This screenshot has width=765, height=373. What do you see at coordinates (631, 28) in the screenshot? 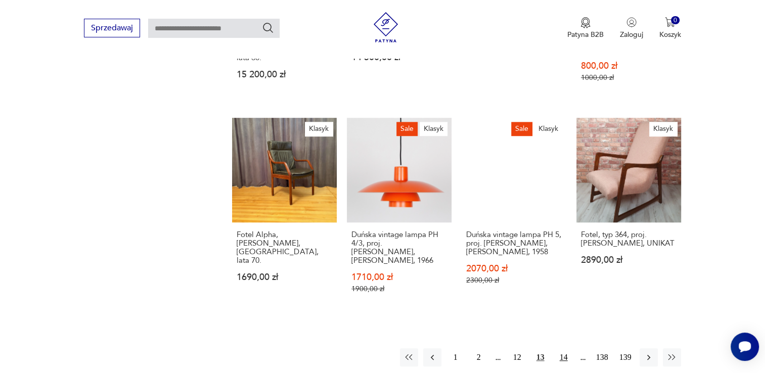
I see `button: Zaloguj` at bounding box center [631, 28].